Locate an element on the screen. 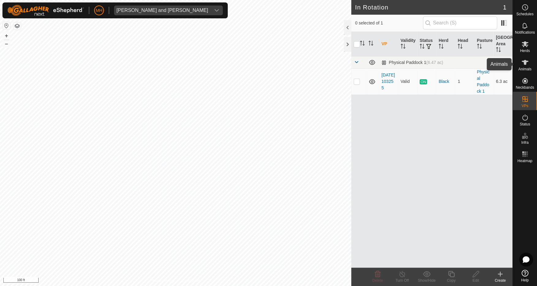 The width and height of the screenshot is (537, 286). span: Herds is located at coordinates (524, 51).